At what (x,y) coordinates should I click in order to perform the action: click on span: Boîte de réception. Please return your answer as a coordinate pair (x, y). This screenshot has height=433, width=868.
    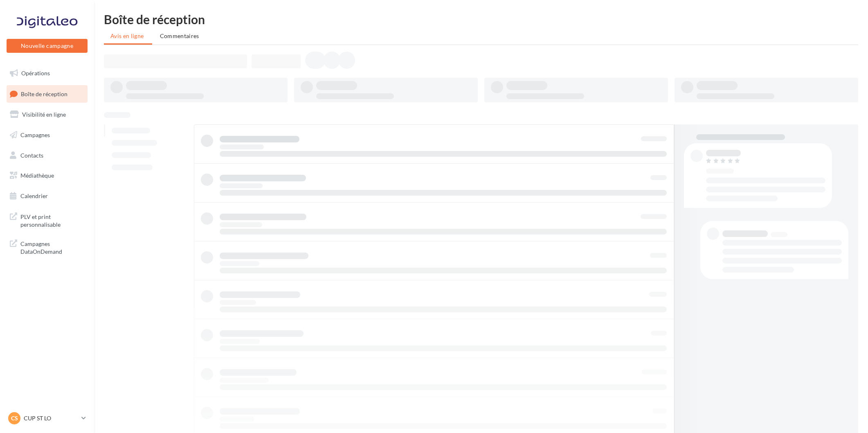
    Looking at the image, I should click on (44, 93).